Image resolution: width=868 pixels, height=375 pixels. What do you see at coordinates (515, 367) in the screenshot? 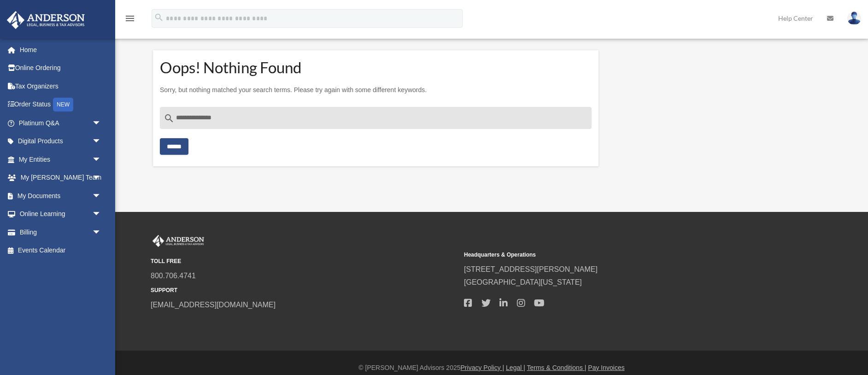
I see `a: Legal |` at bounding box center [515, 367].